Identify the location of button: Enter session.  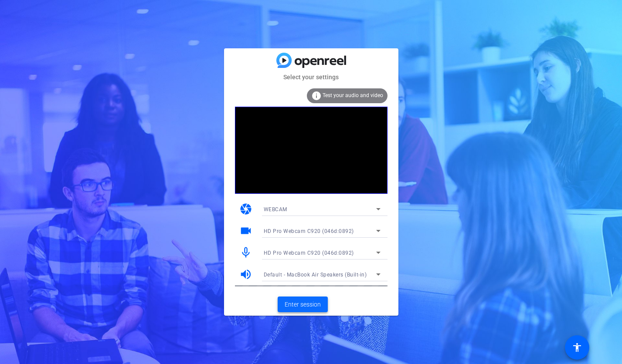
(302, 305).